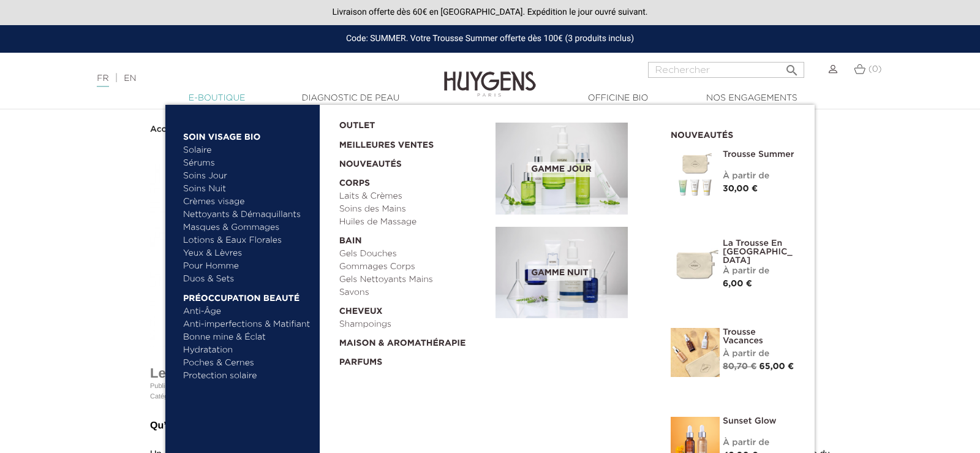  What do you see at coordinates (725, 70) in the screenshot?
I see `input: Rechercher` at bounding box center [725, 70].